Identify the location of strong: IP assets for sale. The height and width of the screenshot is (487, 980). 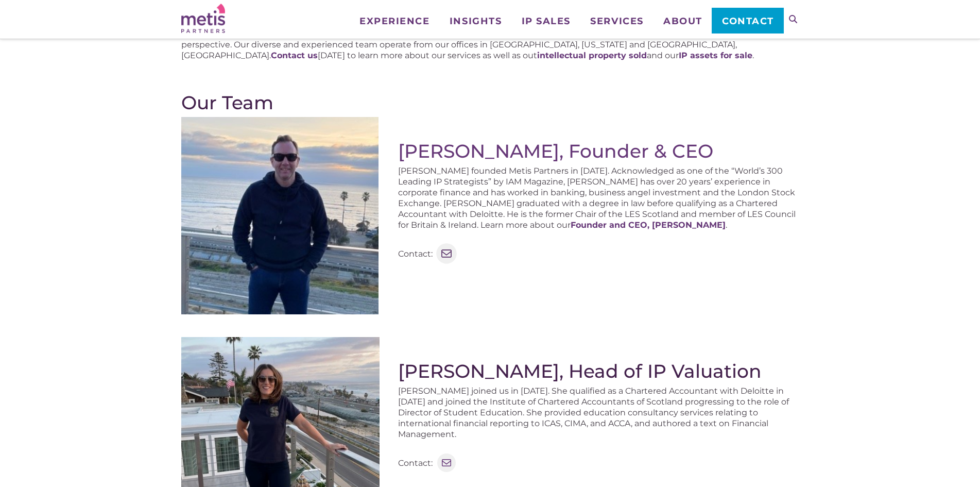
(715, 55).